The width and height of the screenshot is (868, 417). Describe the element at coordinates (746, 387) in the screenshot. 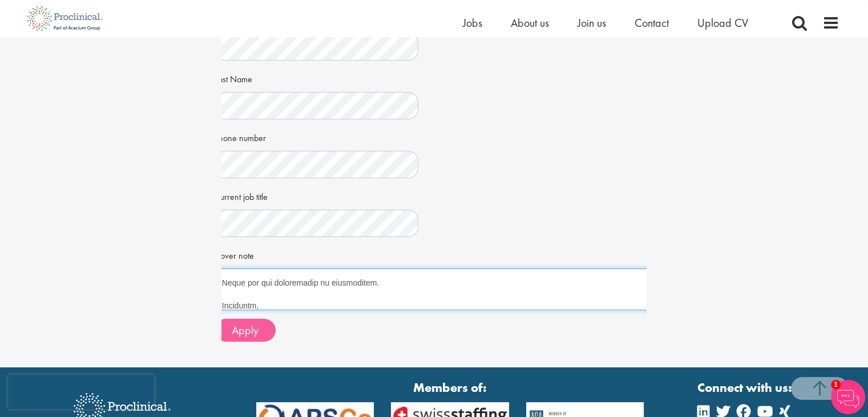

I see `strong: Connect with us:` at that location.